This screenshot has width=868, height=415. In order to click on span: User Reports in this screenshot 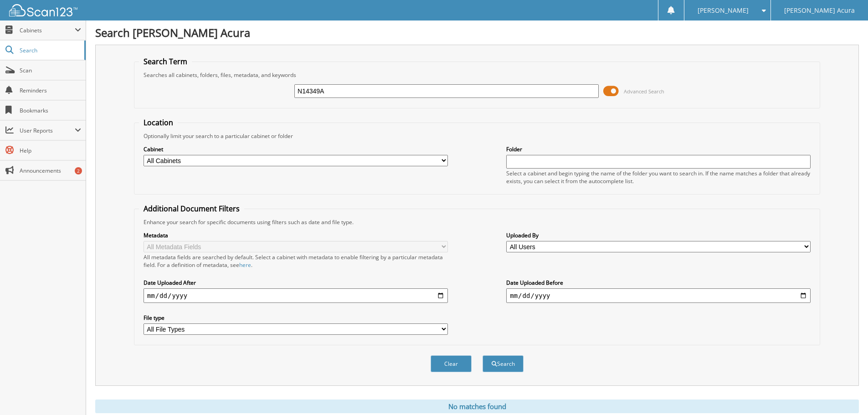, I will do `click(47, 130)`.